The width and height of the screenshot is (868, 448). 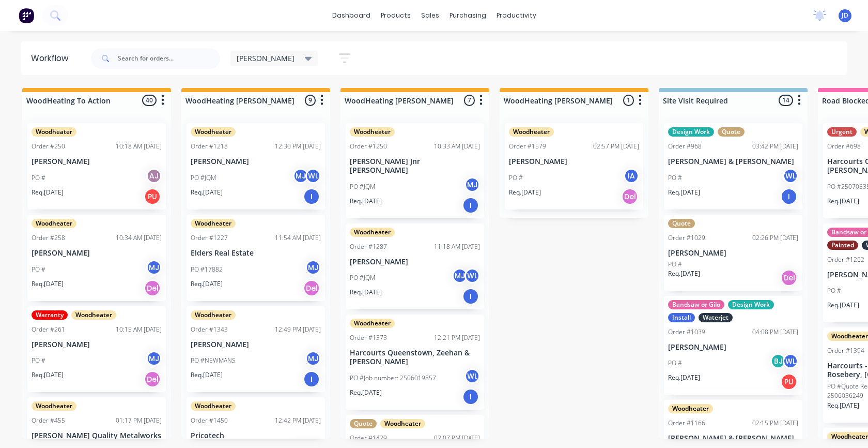 What do you see at coordinates (154, 176) in the screenshot?
I see `div: AJ` at bounding box center [154, 176].